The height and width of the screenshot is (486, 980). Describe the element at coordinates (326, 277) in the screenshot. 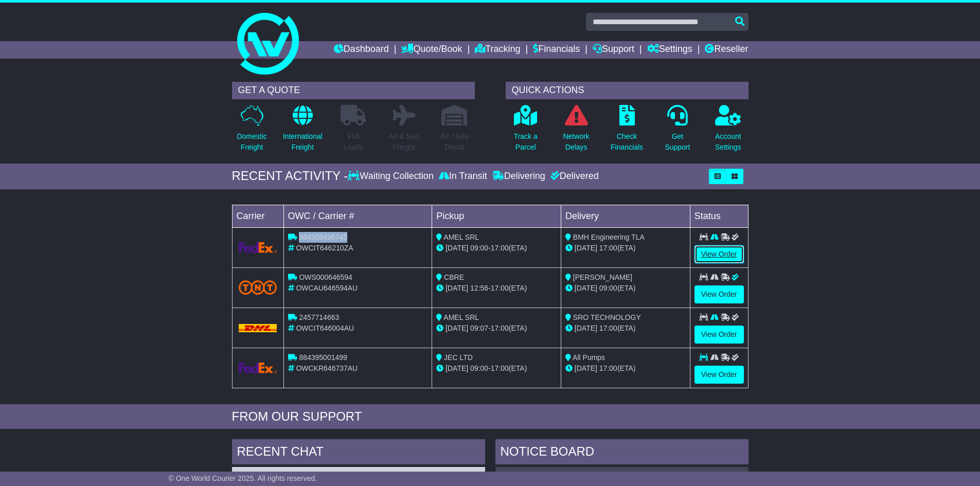

I see `span: OWS000646594` at that location.